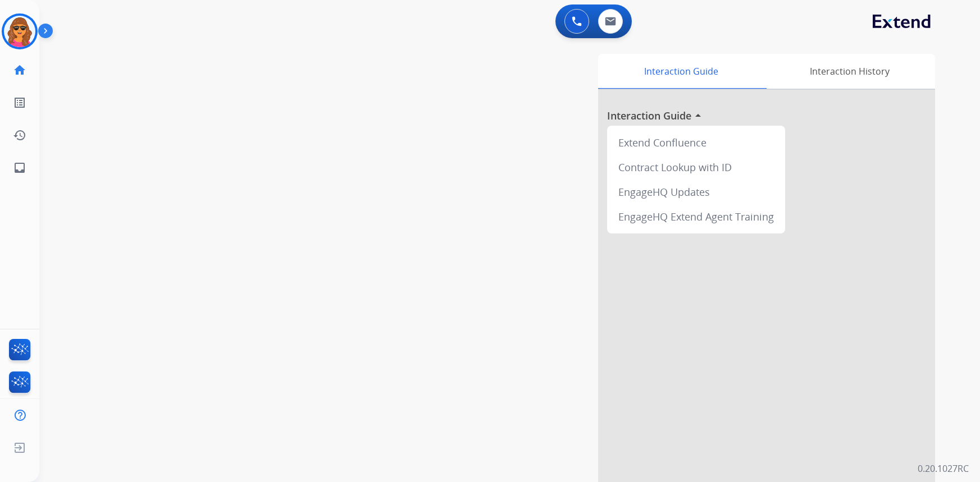 This screenshot has width=980, height=482. I want to click on img: avatar, so click(19, 31).